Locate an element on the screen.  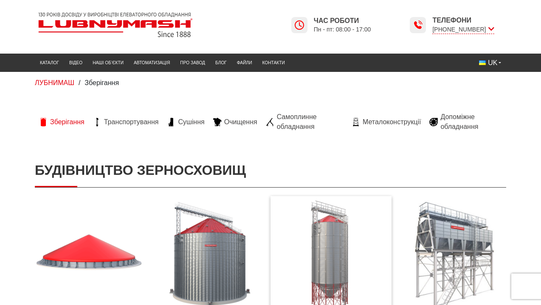
span: ЛУБНИМАШ is located at coordinates (54, 82).